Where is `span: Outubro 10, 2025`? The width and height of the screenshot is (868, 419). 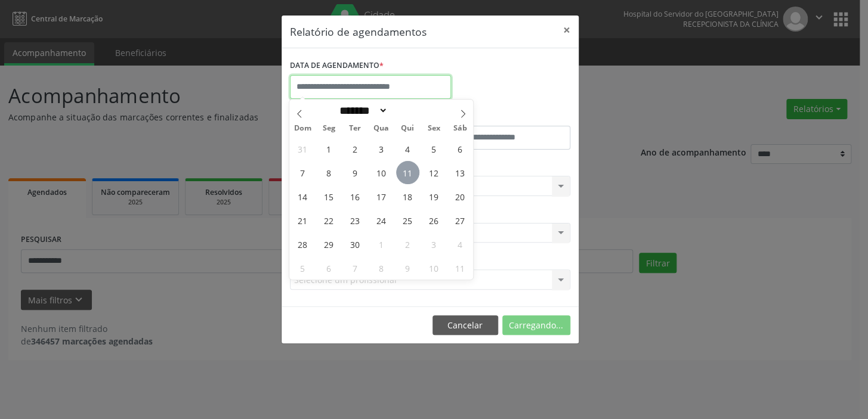 span: Outubro 10, 2025 is located at coordinates (433, 268).